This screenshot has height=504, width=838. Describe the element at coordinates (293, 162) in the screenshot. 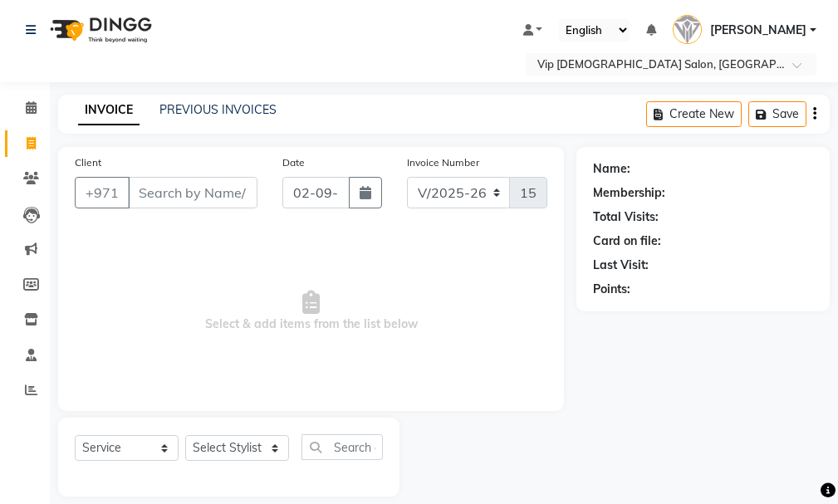

I see `label: Date` at that location.